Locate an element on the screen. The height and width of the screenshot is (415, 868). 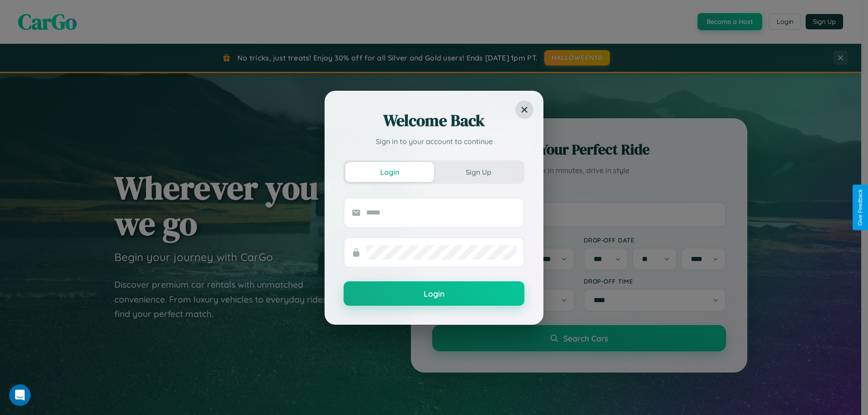
p: Sign in to your account to continue is located at coordinates (434, 141).